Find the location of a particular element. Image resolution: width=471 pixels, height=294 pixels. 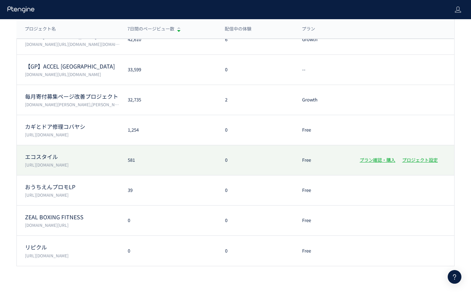

div: 1,254 is located at coordinates (168, 130).